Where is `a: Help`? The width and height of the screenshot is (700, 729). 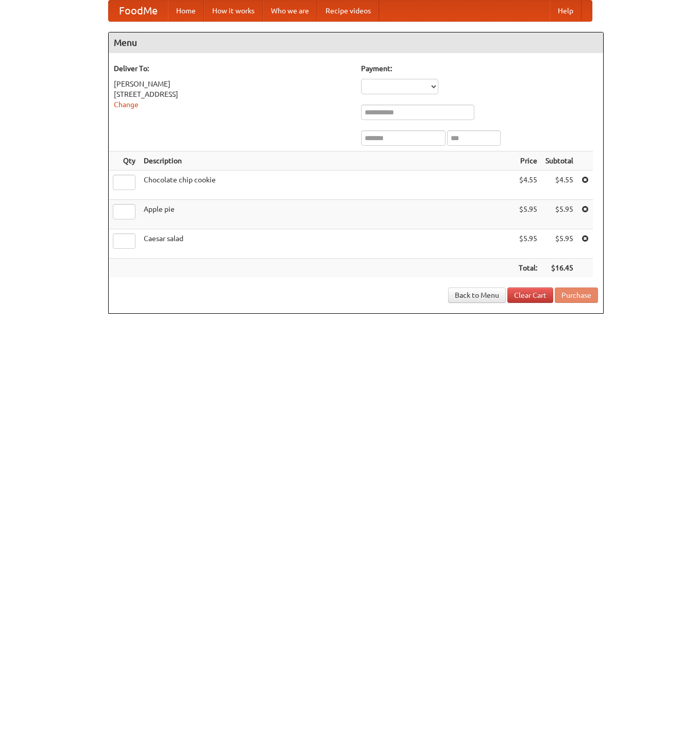
a: Help is located at coordinates (566, 11).